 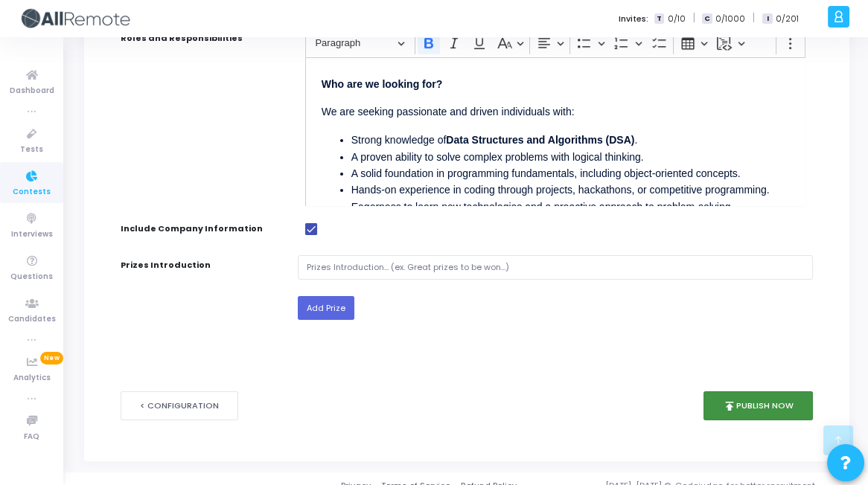 I want to click on span: New, so click(x=51, y=358).